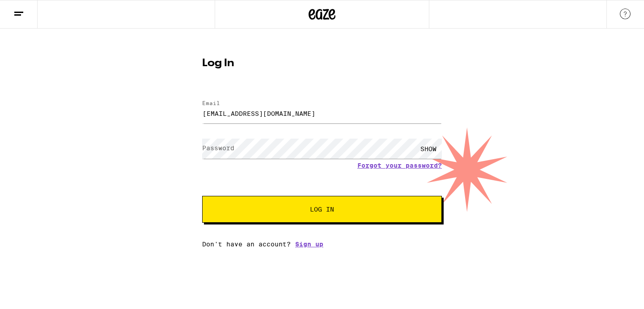  I want to click on h1: Log In, so click(322, 64).